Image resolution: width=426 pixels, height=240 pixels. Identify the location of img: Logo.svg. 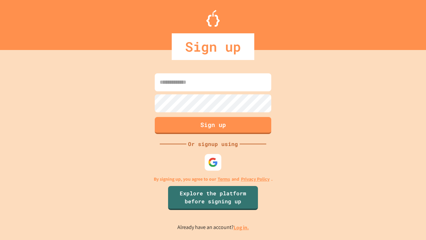
(213, 18).